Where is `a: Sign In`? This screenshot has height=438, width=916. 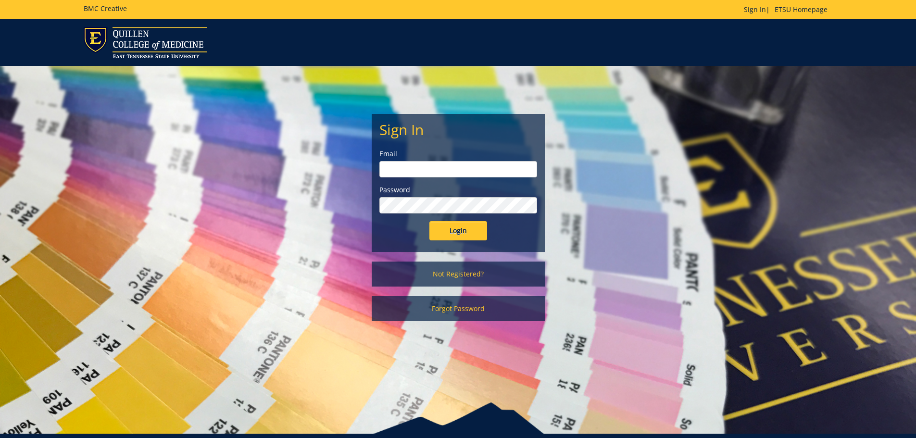
a: Sign In is located at coordinates (755, 9).